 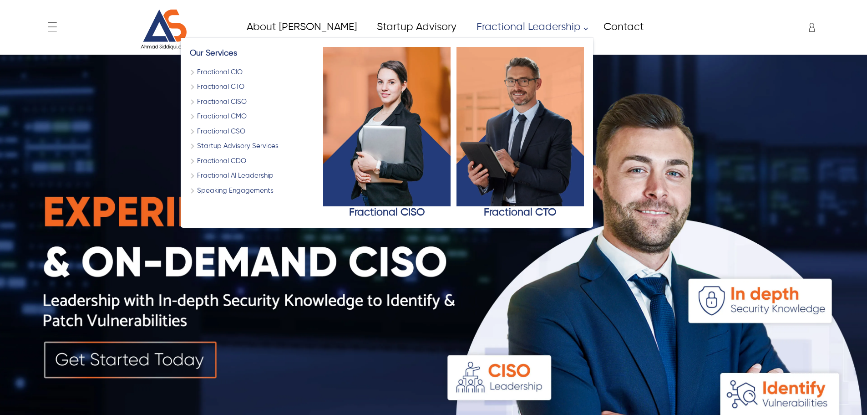 What do you see at coordinates (165, 30) in the screenshot?
I see `a: Website Logo for Ahmad Siddiqui` at bounding box center [165, 30].